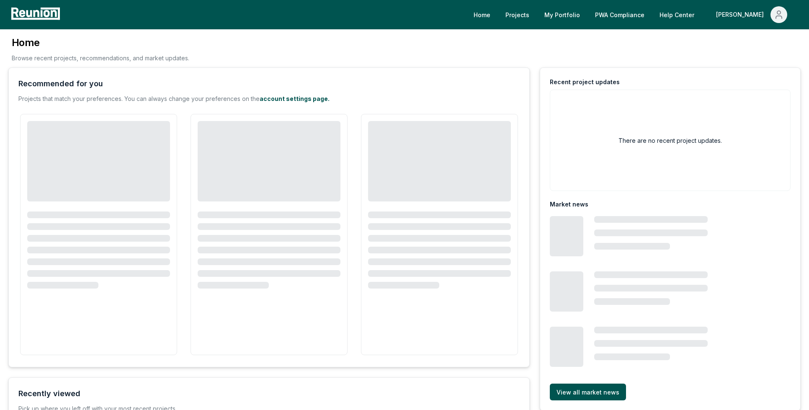 This screenshot has width=809, height=410. What do you see at coordinates (139, 98) in the screenshot?
I see `span: Projects that match your preferences. You can always change your preferences on the` at bounding box center [139, 98].